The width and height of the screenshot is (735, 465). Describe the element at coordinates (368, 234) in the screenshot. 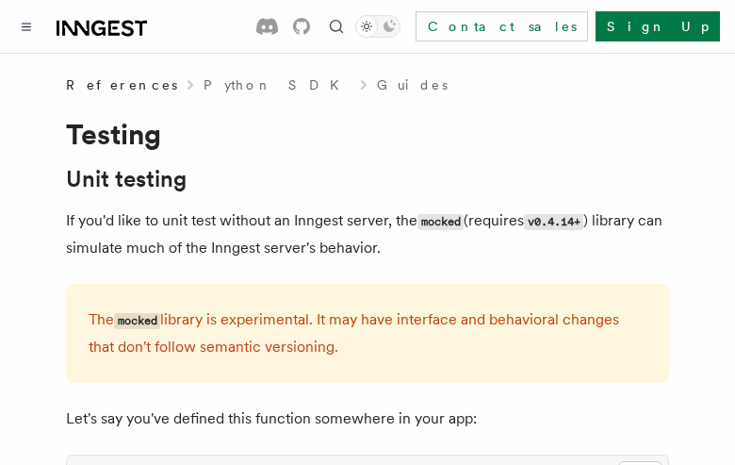

I see `p: If you'd like to unit test without an Inngest server, the (requires ) library can simulate much o...` at that location.